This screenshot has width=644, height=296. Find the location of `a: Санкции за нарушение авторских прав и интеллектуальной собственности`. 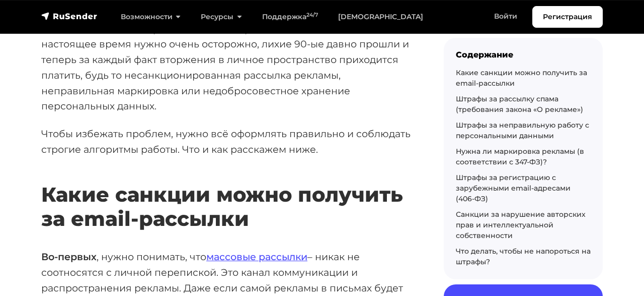

a: Санкции за нарушение авторских прав и интеллектуальной собственности is located at coordinates (521, 225).